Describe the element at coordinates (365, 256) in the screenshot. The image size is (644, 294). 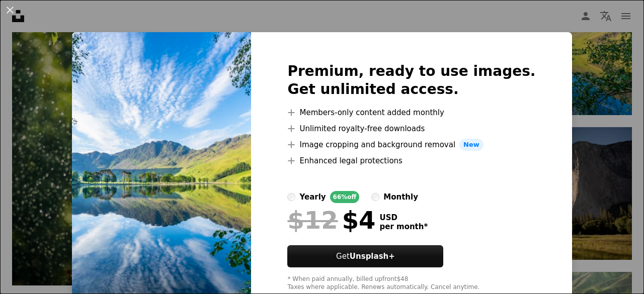
I see `button: GetUnsplash+` at that location.